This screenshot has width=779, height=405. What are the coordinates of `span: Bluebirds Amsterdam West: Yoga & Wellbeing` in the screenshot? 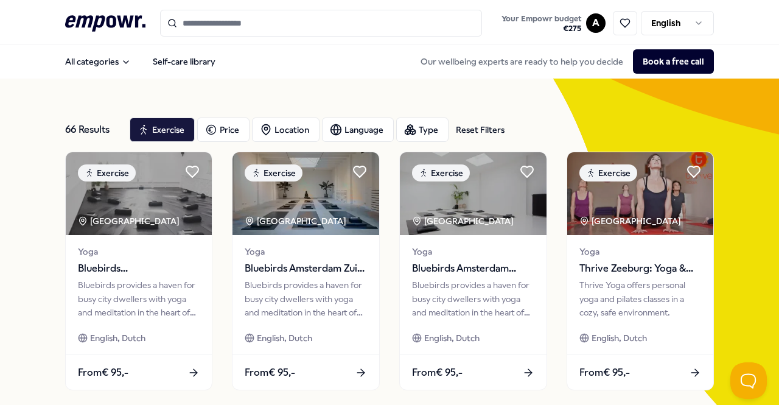 It's located at (473, 268).